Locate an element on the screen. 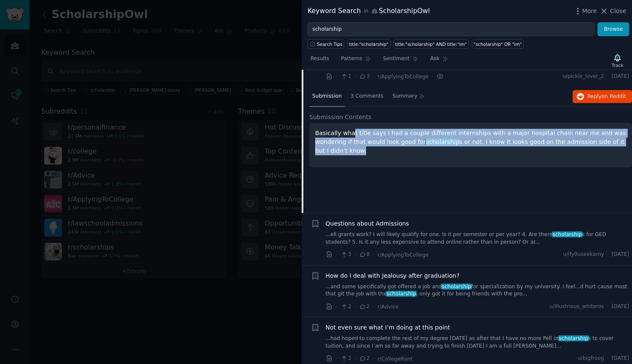 Image resolution: width=632 pixels, height=364 pixels. input: Try a keyword related to your business is located at coordinates (451, 29).